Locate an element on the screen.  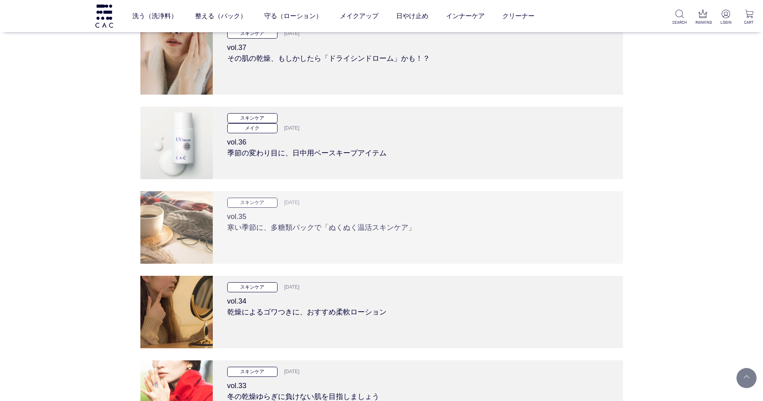
a: 日やけ止め is located at coordinates (412, 16).